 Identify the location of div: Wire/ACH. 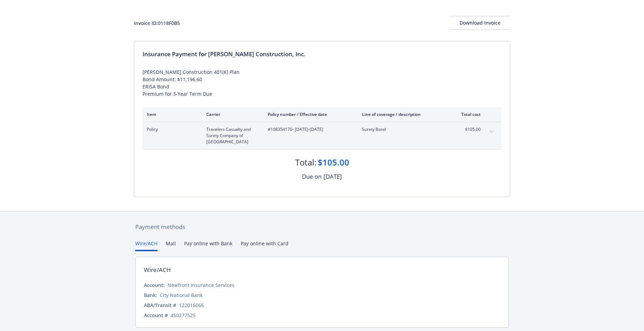
(158, 270).